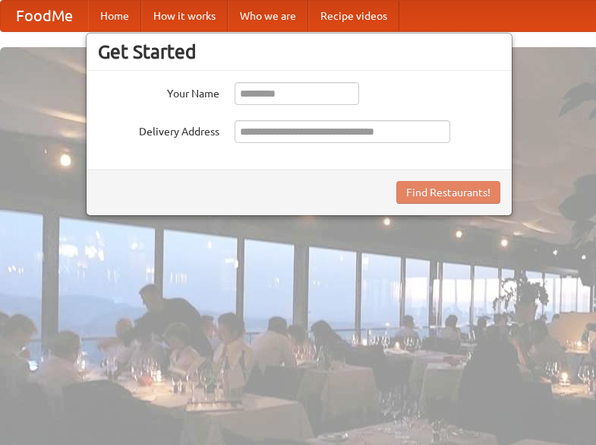 The height and width of the screenshot is (445, 596). I want to click on button: Find Restaurants!, so click(448, 192).